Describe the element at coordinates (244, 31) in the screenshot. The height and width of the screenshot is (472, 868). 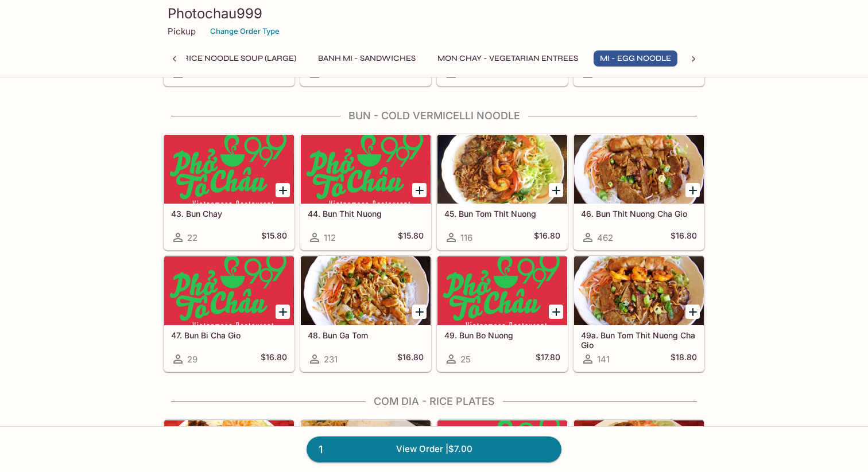
I see `button: Change Order Type` at that location.